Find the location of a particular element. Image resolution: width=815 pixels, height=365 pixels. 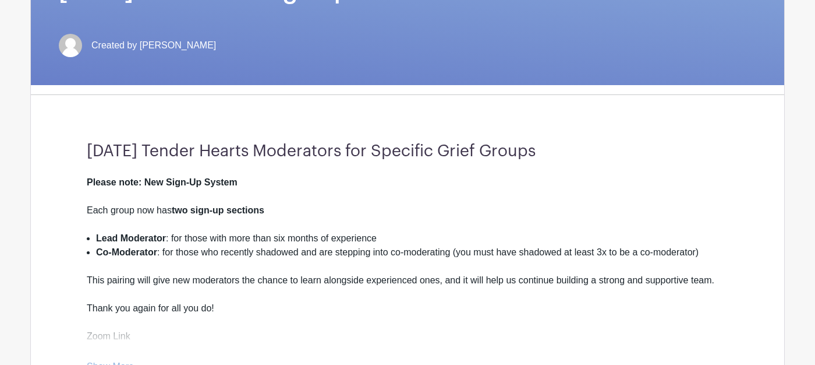

strong: Lead Moderator is located at coordinates (131, 238).